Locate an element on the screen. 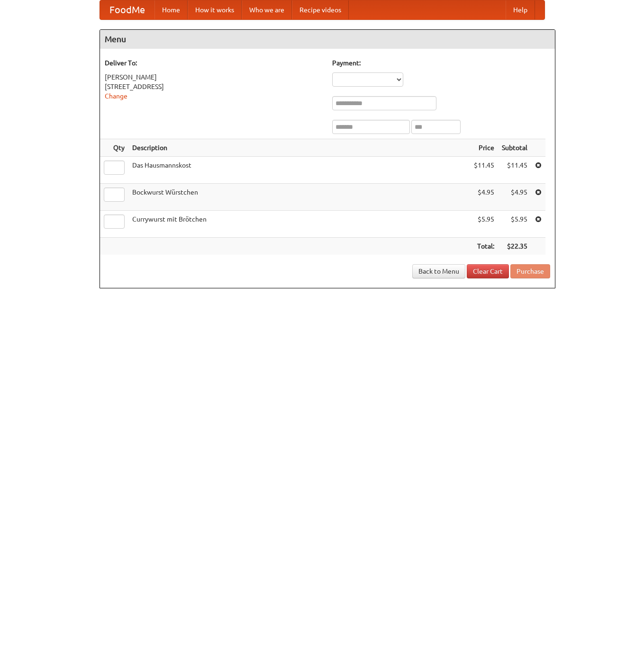 This screenshot has width=644, height=670. a: Clear Cart is located at coordinates (488, 272).